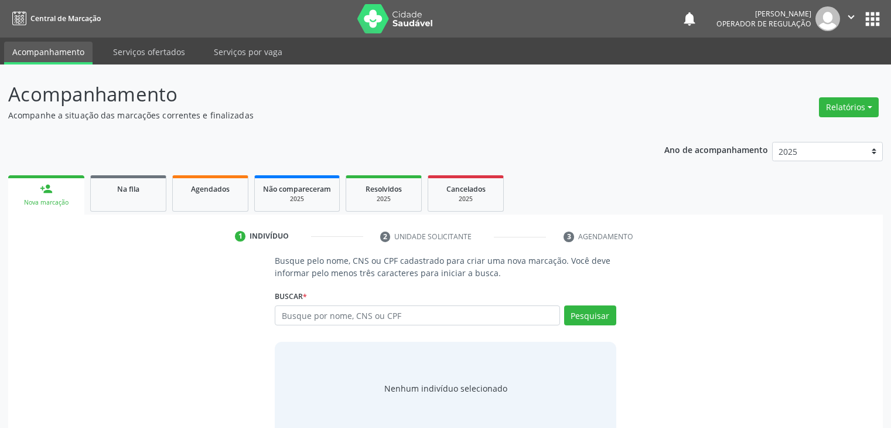 The height and width of the screenshot is (428, 891). Describe the element at coordinates (689, 19) in the screenshot. I see `button: notifications` at that location.